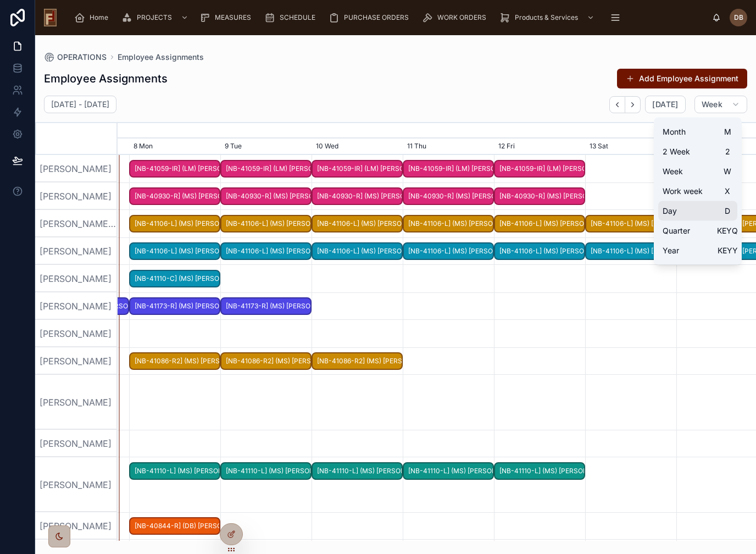  Describe the element at coordinates (675, 132) in the screenshot. I see `span: Month` at that location.